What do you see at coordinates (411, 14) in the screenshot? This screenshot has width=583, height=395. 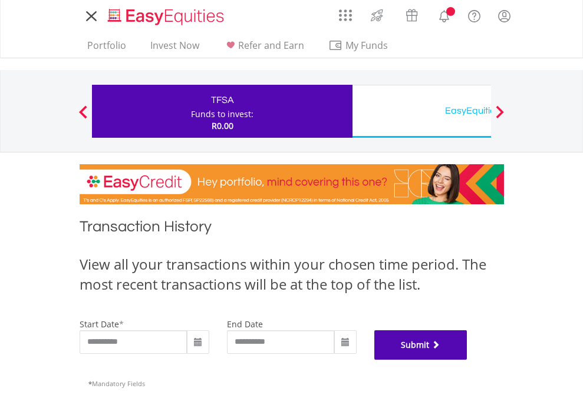 I see `a: Vouchers` at bounding box center [411, 14].